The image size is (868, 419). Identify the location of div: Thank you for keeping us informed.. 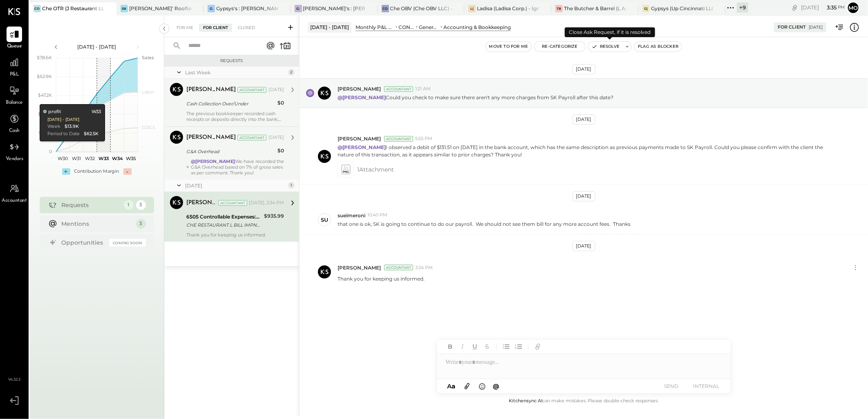
(235, 235).